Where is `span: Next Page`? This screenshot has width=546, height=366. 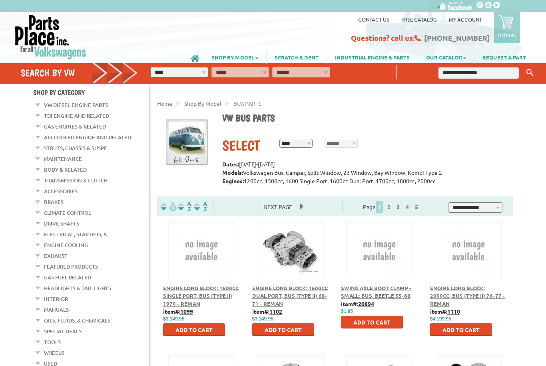
span: Next Page is located at coordinates (278, 207).